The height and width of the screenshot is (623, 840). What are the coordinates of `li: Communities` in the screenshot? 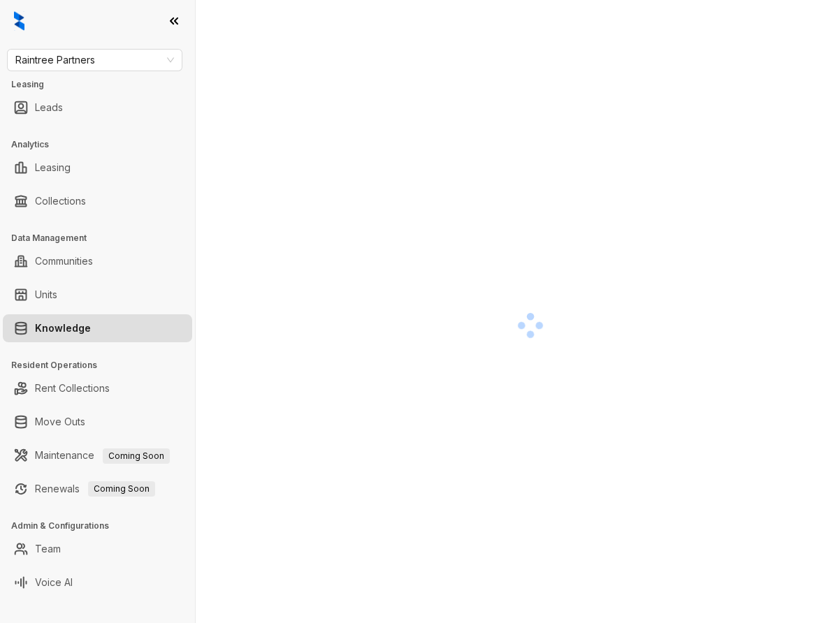 It's located at (97, 261).